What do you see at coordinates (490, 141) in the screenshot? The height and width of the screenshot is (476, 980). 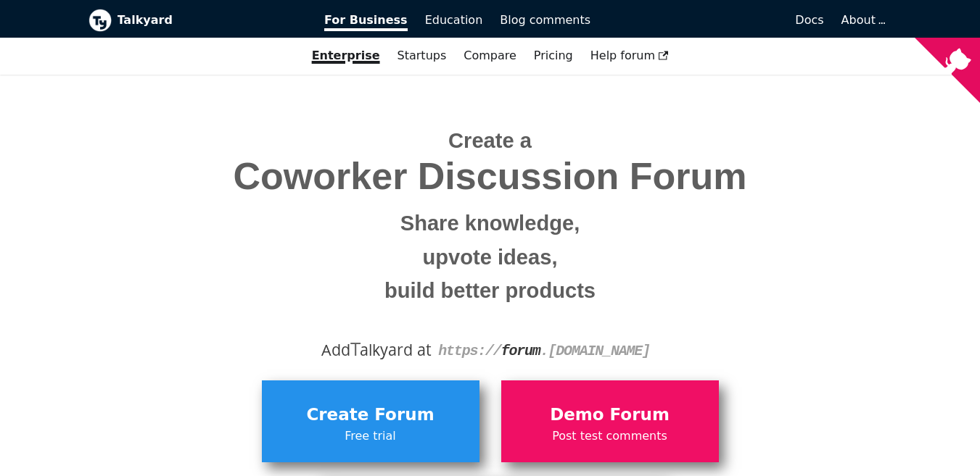 I see `span: Create a` at bounding box center [490, 141].